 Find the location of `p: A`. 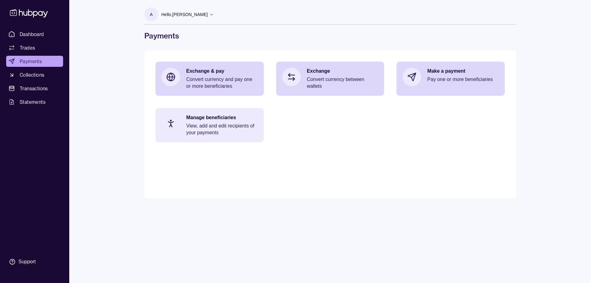

p: A is located at coordinates (151, 14).